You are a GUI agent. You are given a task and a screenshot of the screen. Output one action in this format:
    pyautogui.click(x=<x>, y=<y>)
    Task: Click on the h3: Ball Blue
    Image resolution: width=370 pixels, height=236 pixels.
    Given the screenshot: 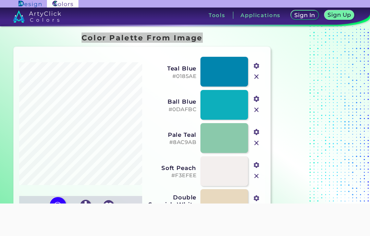 What is the action you would take?
    pyautogui.click(x=171, y=102)
    